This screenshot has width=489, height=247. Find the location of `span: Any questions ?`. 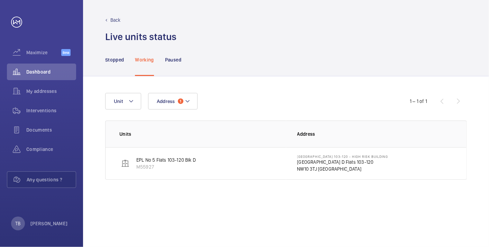

span: Any questions ? is located at coordinates (51, 180).